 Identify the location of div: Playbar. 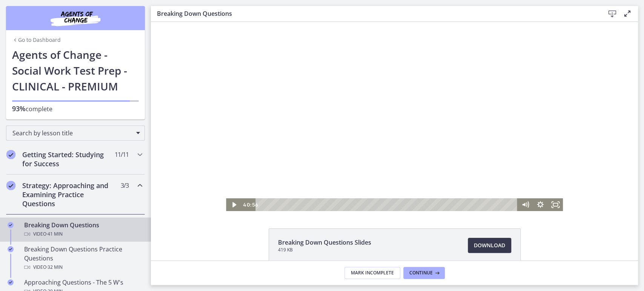
(236, 183).